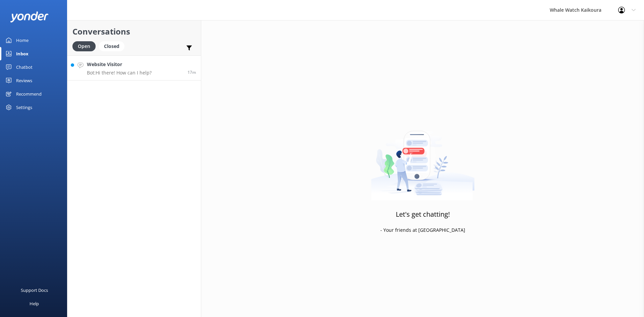 The image size is (644, 317). I want to click on div: Settings, so click(24, 108).